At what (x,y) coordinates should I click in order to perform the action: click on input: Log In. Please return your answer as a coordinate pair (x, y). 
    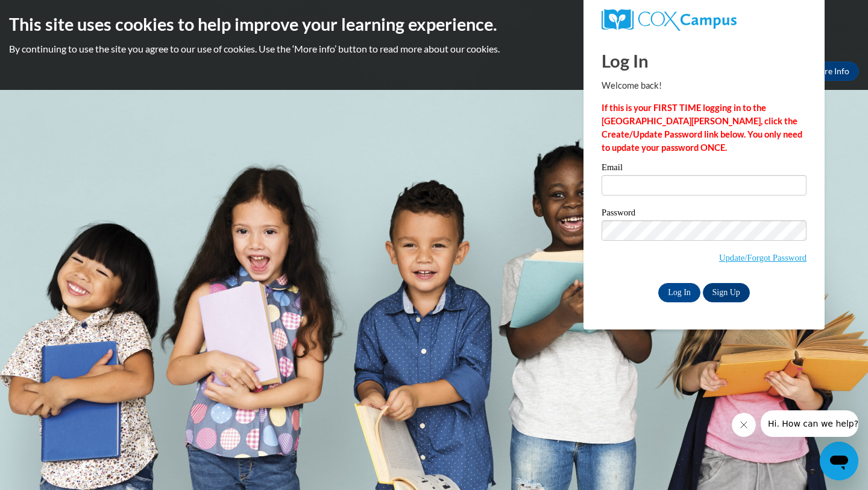
    Looking at the image, I should click on (679, 292).